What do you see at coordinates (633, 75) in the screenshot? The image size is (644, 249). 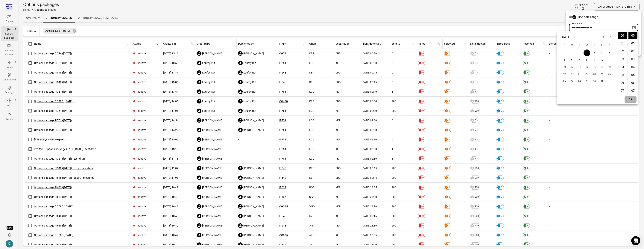 I see `li: 5 minutes` at bounding box center [633, 75].